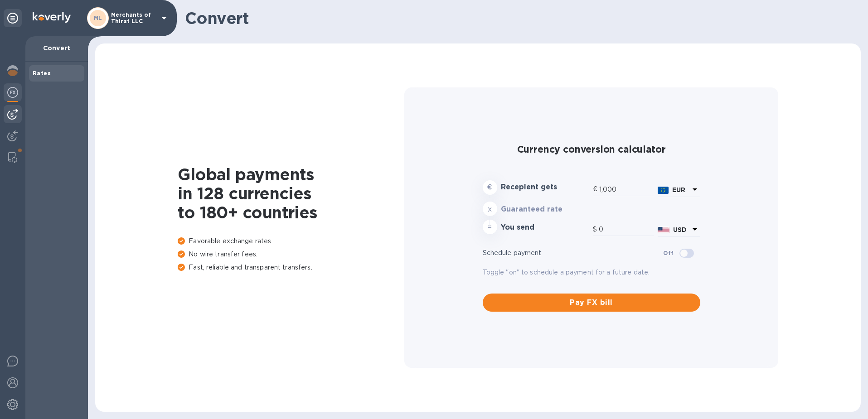 This screenshot has width=868, height=419. Describe the element at coordinates (544, 210) in the screenshot. I see `h3: Guaranteed rate` at that location.